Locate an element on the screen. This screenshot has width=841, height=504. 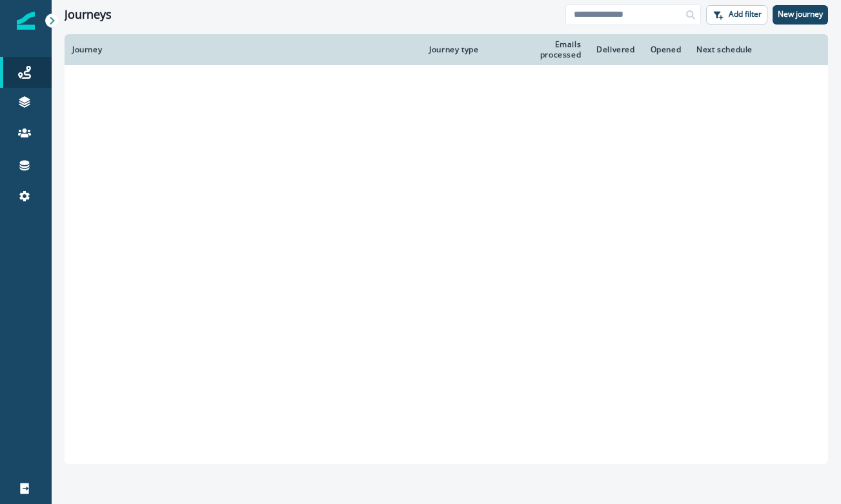
div: Next schedule is located at coordinates (744, 50).